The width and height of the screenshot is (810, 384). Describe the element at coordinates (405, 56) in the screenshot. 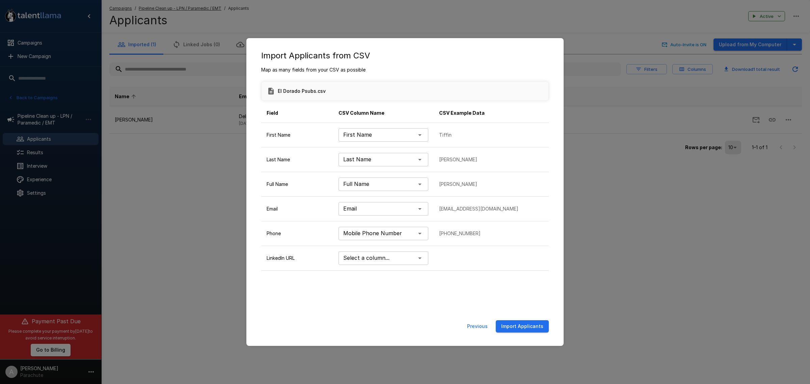

I see `h2: Import Applicants from CSV` at that location.